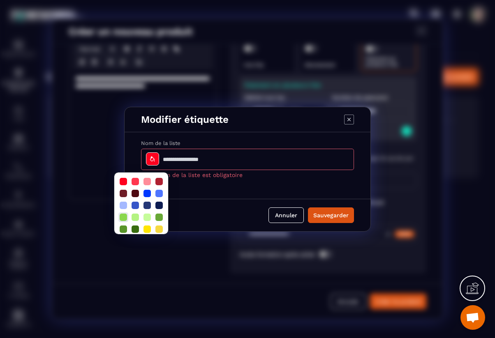  I want to click on div: Ouvrir le chat, so click(472, 317).